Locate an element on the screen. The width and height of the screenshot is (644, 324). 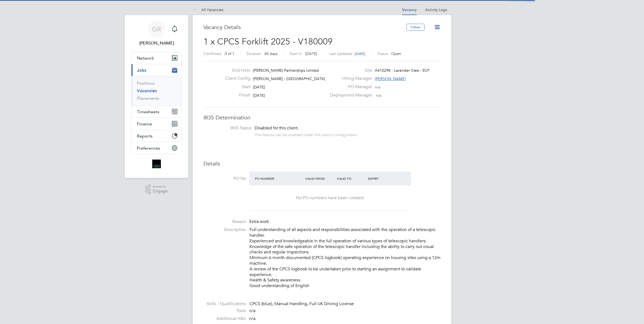
a: Go to home page is located at coordinates (156, 163).